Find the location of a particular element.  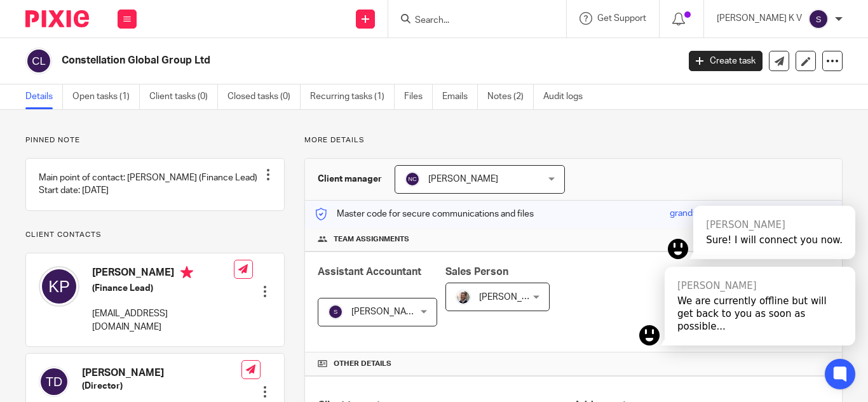

input: Search is located at coordinates (471, 21).